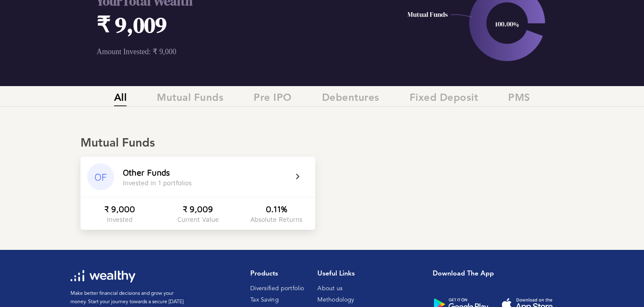 This screenshot has width=644, height=307. What do you see at coordinates (330, 288) in the screenshot?
I see `a: About us` at bounding box center [330, 288].